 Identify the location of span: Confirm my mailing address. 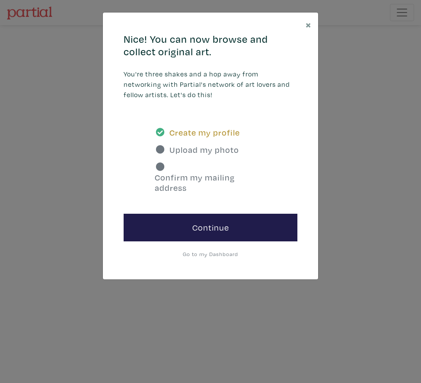
(210, 183).